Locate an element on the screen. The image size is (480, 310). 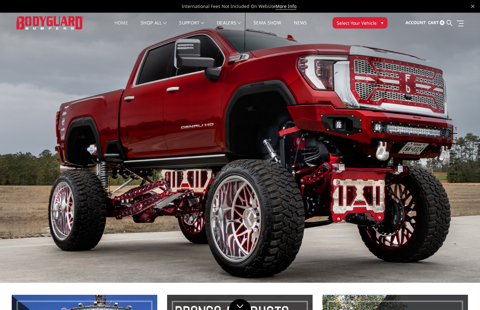
span: Cart is located at coordinates (433, 22).